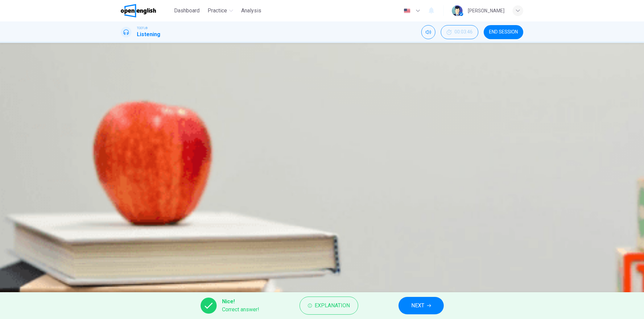 This screenshot has width=644, height=319. Describe the element at coordinates (251, 11) in the screenshot. I see `a: Analysis` at that location.